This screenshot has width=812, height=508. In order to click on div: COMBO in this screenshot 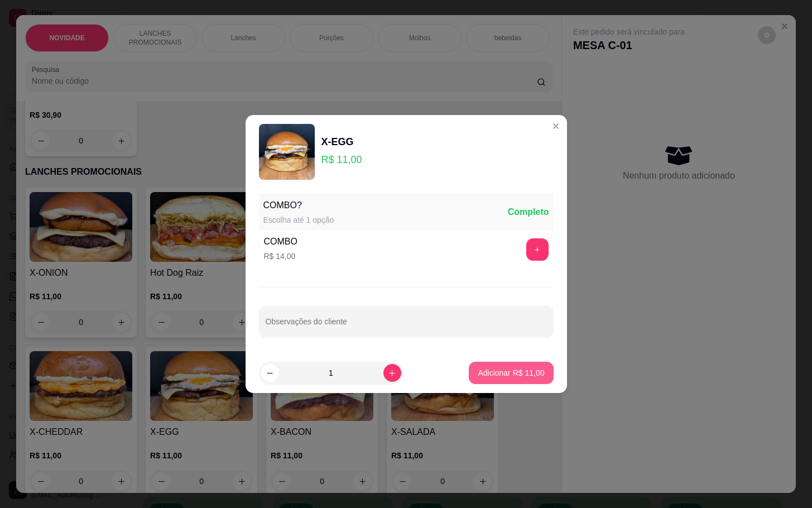, I will do `click(281, 242)`.